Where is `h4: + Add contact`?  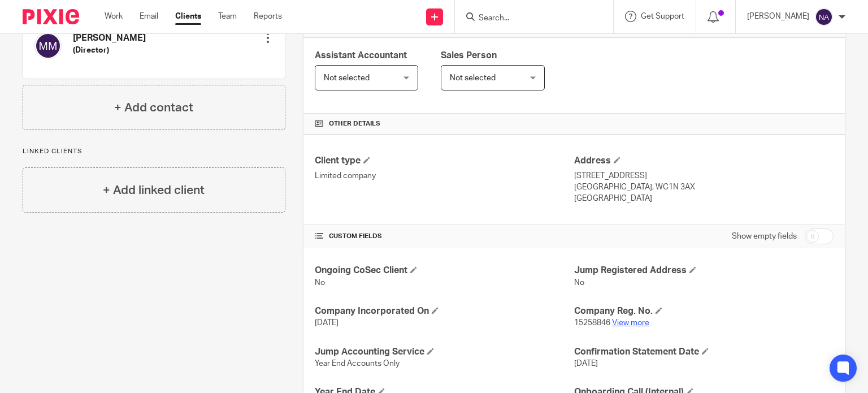
h4: + Add contact is located at coordinates (154, 108).